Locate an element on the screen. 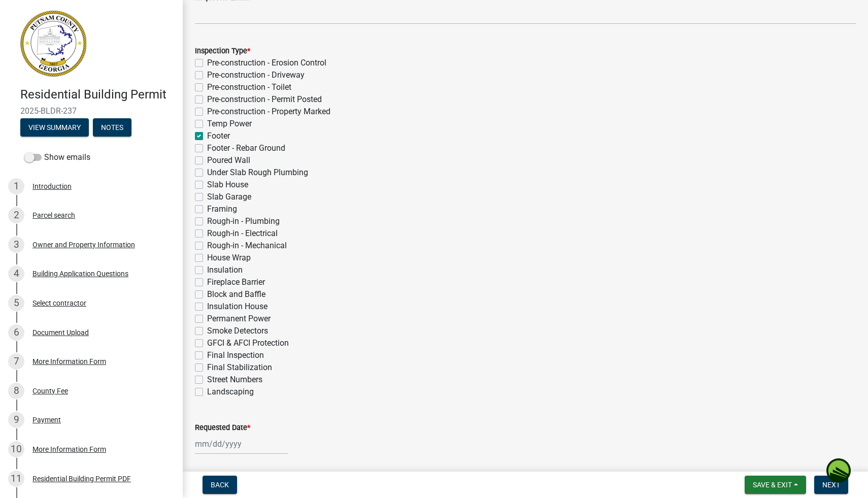 The height and width of the screenshot is (498, 868). label: Final Stabilization is located at coordinates (240, 368).